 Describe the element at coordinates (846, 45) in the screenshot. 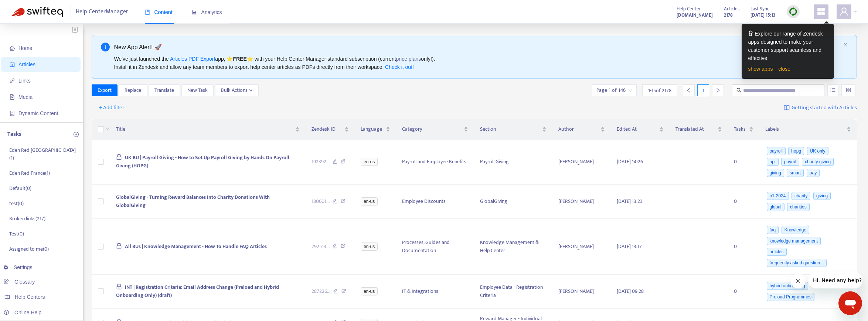

I see `span: close` at that location.